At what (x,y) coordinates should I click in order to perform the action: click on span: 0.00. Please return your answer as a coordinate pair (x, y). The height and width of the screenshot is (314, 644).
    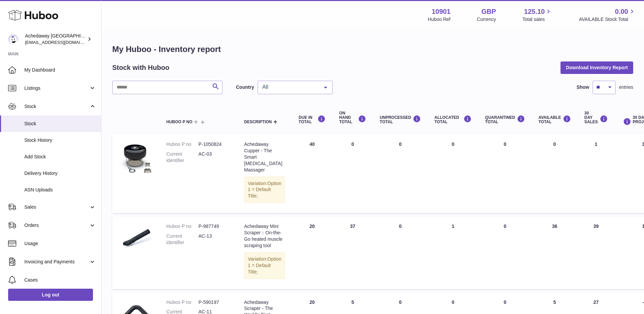
    Looking at the image, I should click on (621, 11).